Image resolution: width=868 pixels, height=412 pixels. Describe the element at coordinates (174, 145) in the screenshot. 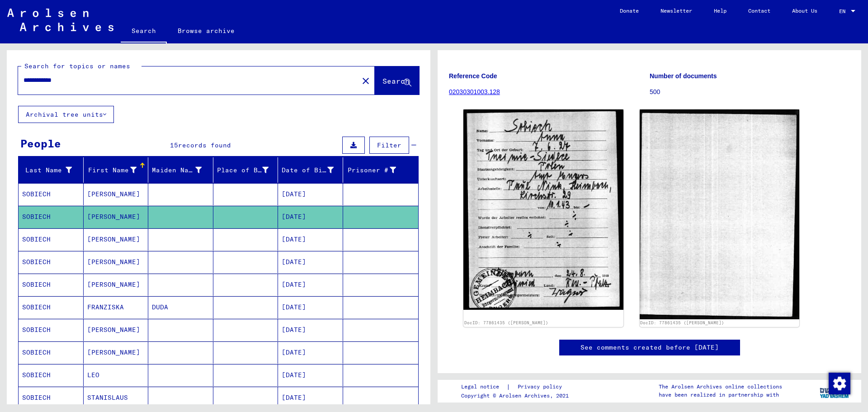

I see `span: 15` at that location.